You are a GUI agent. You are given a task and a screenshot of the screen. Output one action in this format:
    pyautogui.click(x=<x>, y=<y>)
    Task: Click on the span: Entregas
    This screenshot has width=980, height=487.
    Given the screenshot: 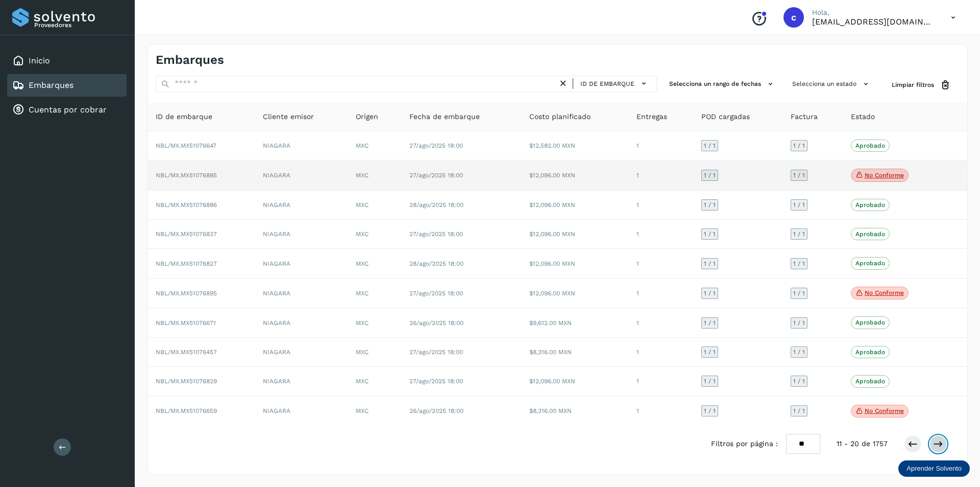 What is the action you would take?
    pyautogui.click(x=652, y=117)
    